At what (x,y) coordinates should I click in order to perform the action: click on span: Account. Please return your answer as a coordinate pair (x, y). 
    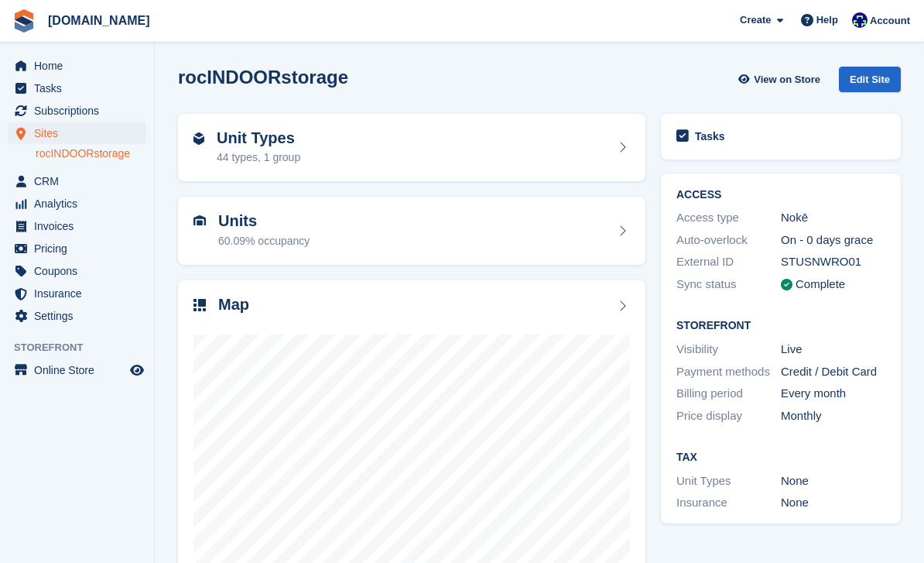
    Looking at the image, I should click on (890, 21).